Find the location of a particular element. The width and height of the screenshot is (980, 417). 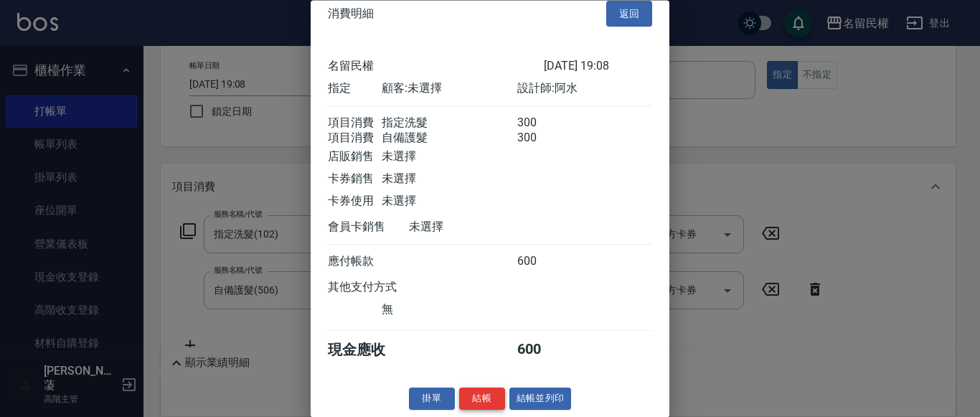

div: 設計師: 阿水 is located at coordinates (585, 89).